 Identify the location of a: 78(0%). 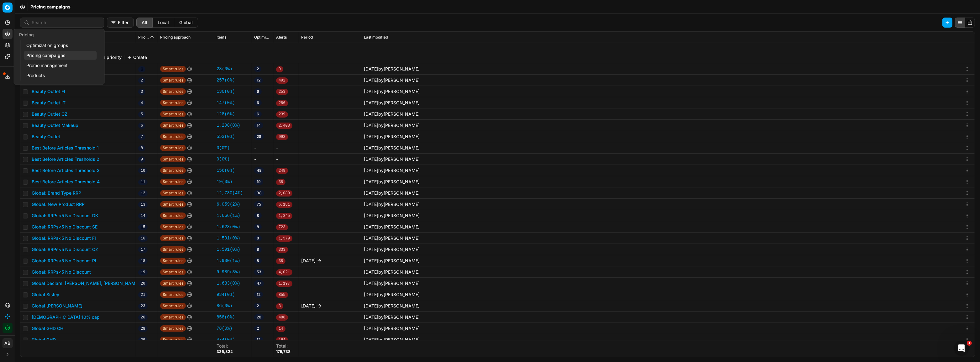
(225, 328).